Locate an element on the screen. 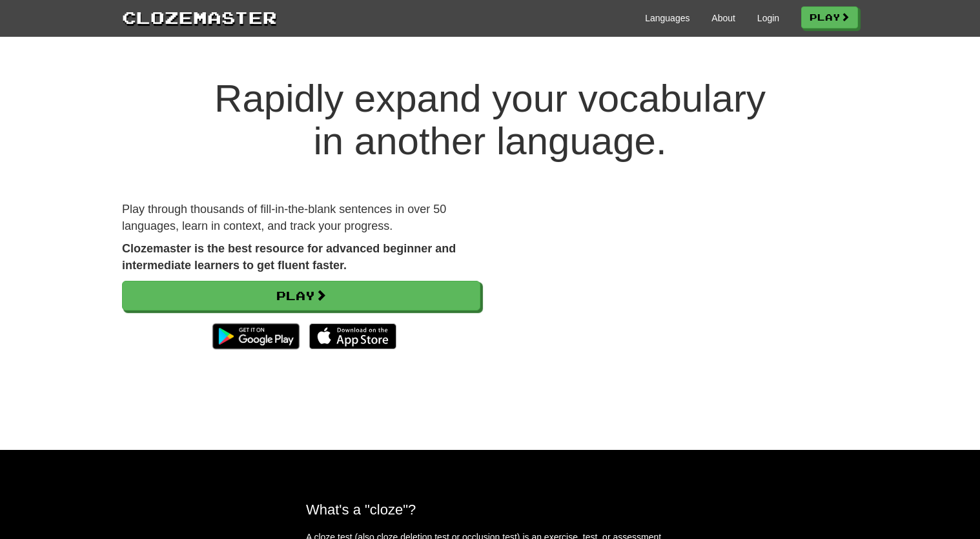  strong: Clozemaster is the best resource for advanced beginner and intermediate learners to get fluent fa... is located at coordinates (289, 257).